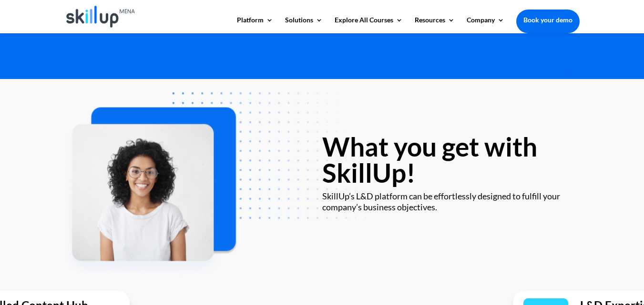 The image size is (644, 305). I want to click on a: Solutions, so click(304, 25).